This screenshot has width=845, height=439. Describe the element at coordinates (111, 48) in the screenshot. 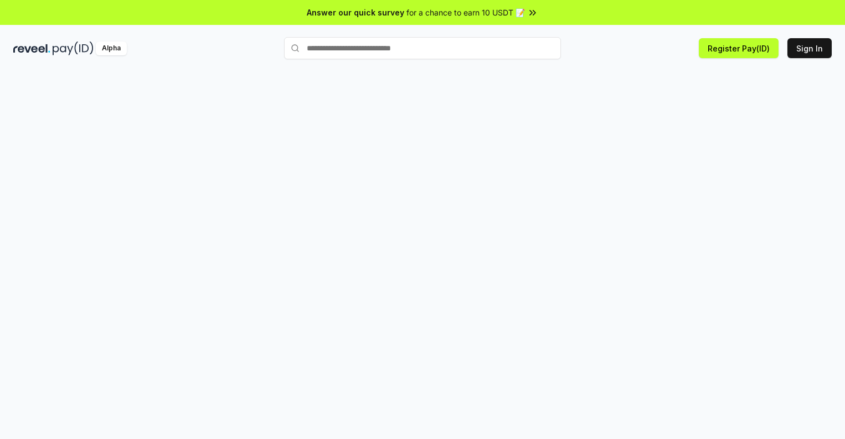

I see `div: Alpha` at that location.